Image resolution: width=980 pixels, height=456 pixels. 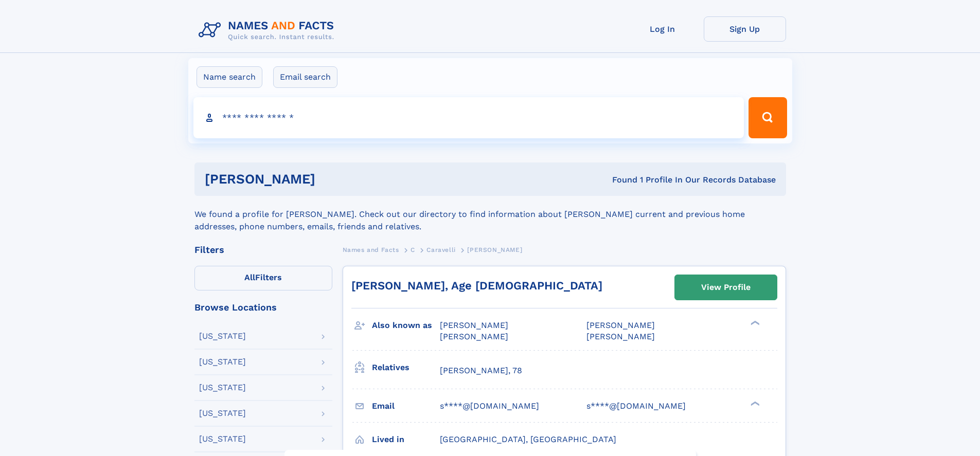 I want to click on span: All, so click(x=249, y=277).